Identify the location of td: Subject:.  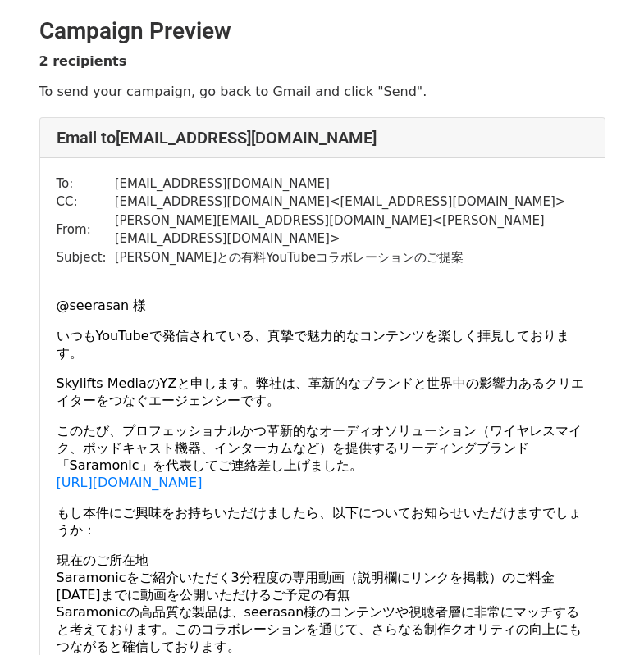
(85, 257).